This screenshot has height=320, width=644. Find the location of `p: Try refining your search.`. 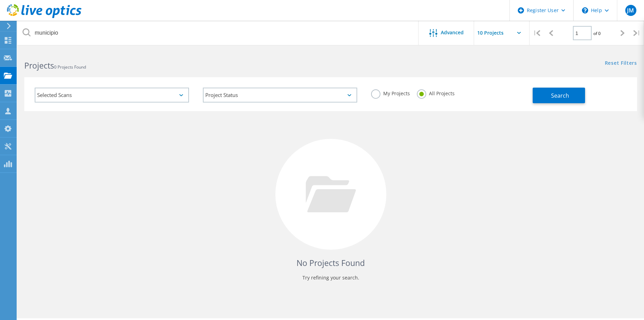

p: Try refining your search. is located at coordinates (331, 278).